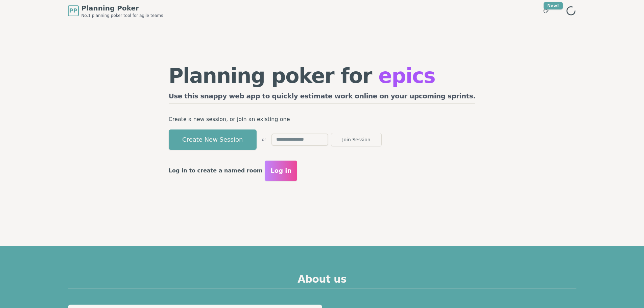  What do you see at coordinates (322, 280) in the screenshot?
I see `h2: About us` at bounding box center [322, 280].